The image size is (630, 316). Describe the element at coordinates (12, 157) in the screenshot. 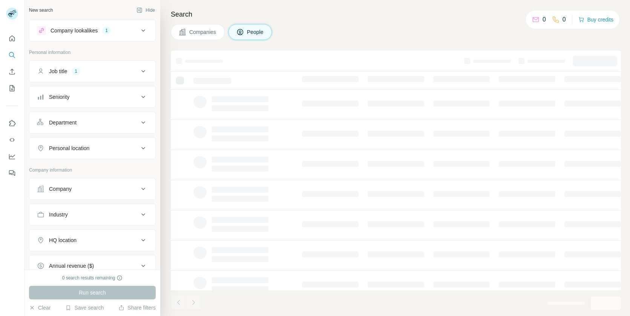

I see `button: Dashboard` at that location.